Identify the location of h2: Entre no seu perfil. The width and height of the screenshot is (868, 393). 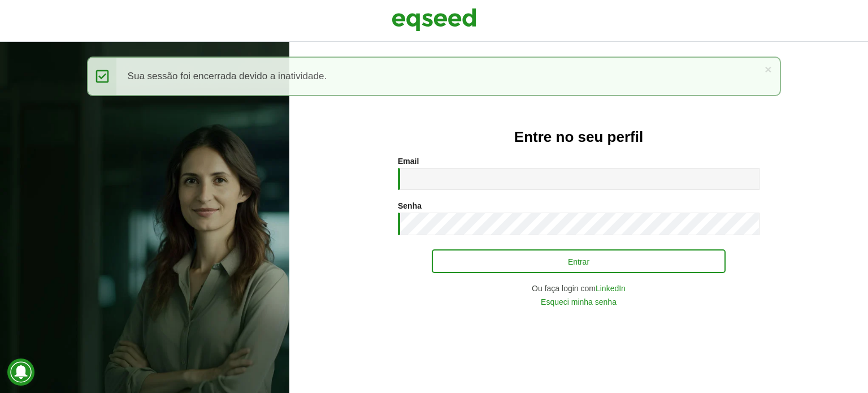
(579, 137).